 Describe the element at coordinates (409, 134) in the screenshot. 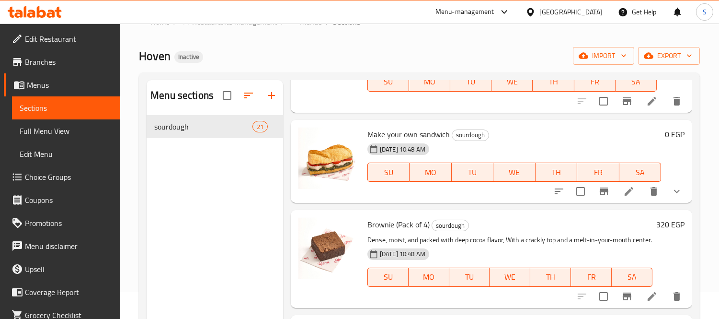

I see `span: Make your own sandwich` at that location.